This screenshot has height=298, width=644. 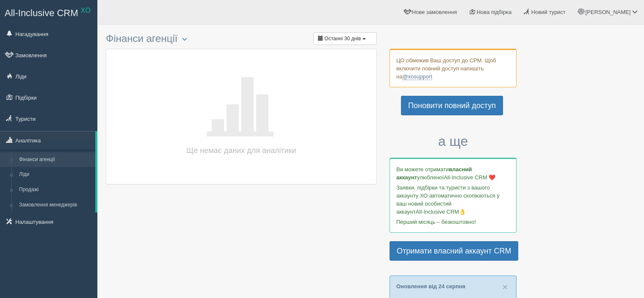 What do you see at coordinates (453, 200) in the screenshot?
I see `p: Заявки, підбірки та туристи з вашого аккаунту ХО автоматично скопіюються у ваш новий особистий ак...` at bounding box center [453, 200].